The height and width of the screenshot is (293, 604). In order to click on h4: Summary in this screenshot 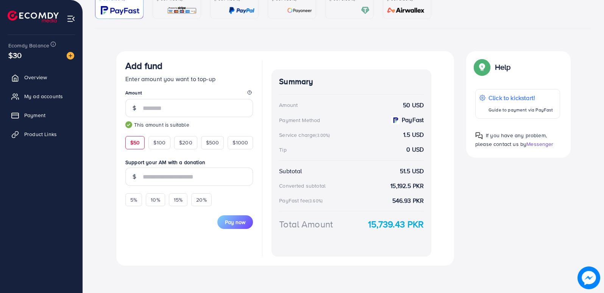, I will do `click(352, 81)`.